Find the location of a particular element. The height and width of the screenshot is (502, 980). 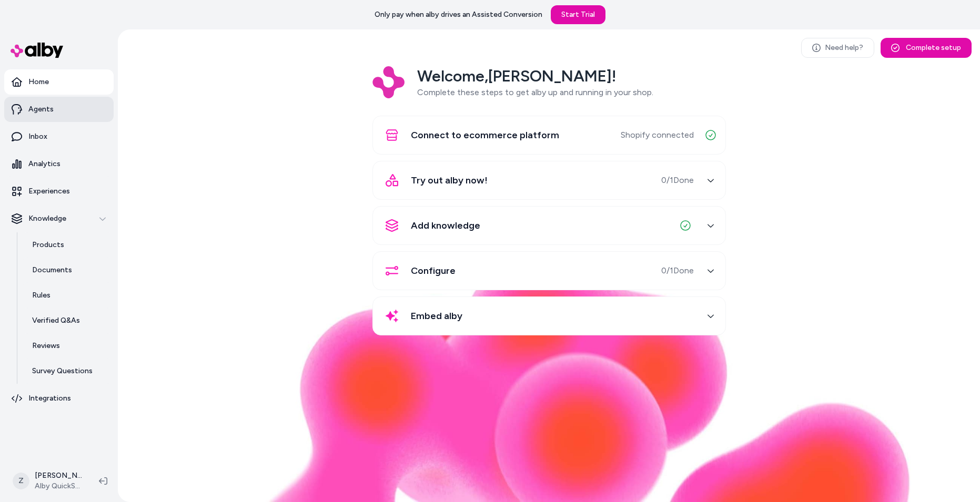

p: Analytics is located at coordinates (44, 164).